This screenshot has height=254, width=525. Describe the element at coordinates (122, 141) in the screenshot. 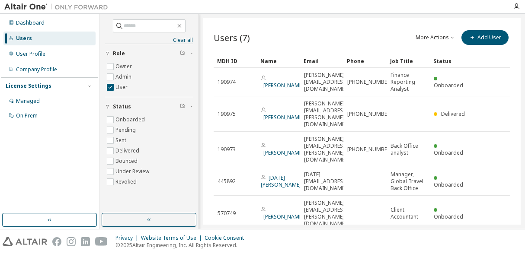

I see `label: Sent` at that location.